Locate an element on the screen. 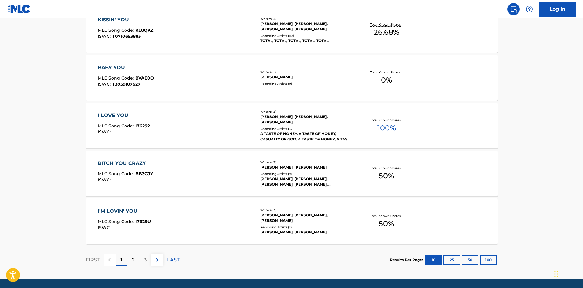 The width and height of the screenshot is (583, 288). div: Recording Artists ( 0 ) is located at coordinates (306, 83).